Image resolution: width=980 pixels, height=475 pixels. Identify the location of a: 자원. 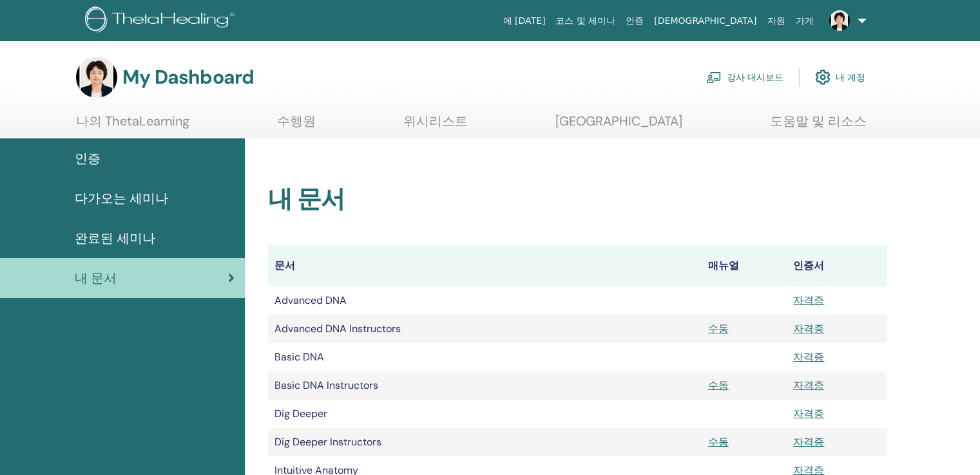
(776, 21).